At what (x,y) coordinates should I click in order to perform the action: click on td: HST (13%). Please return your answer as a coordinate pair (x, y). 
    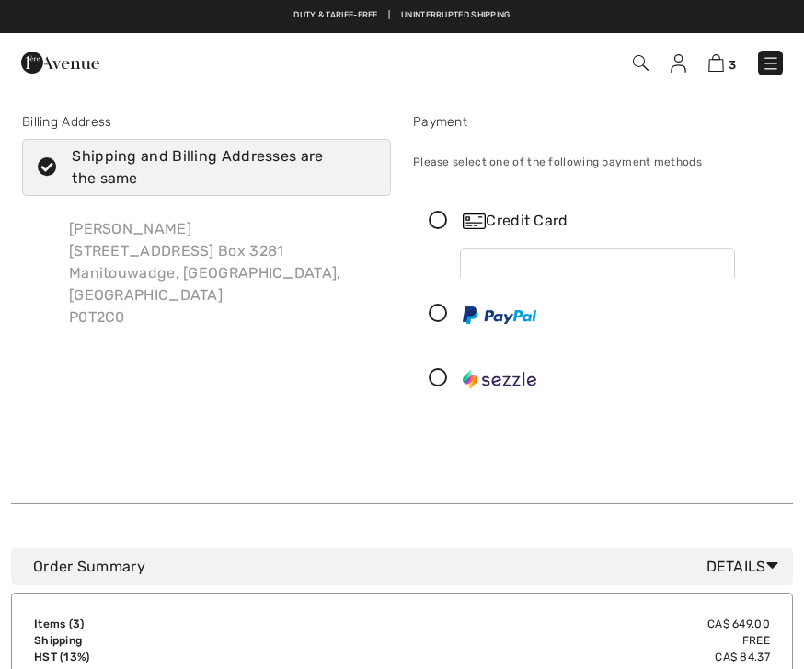
    Looking at the image, I should click on (168, 657).